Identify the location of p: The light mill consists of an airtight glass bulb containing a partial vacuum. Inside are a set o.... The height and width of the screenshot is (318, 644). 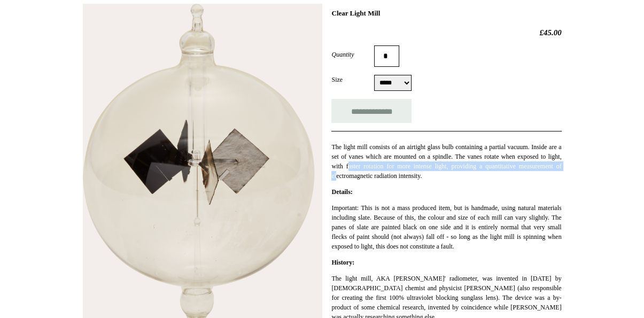
(446, 161).